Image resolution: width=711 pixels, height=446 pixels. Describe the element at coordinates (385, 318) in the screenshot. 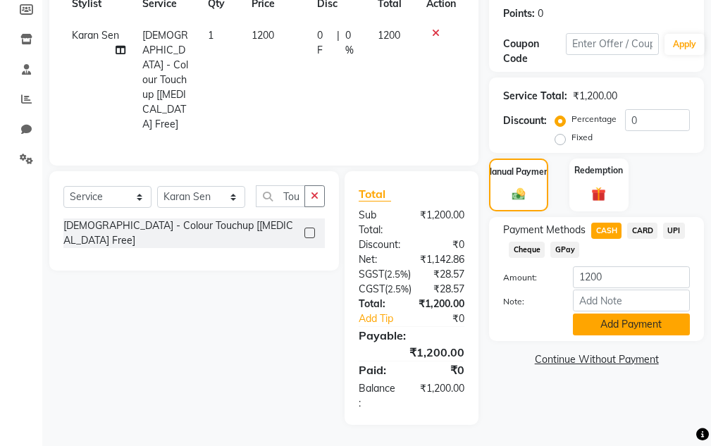

I see `a: Add Tip` at that location.